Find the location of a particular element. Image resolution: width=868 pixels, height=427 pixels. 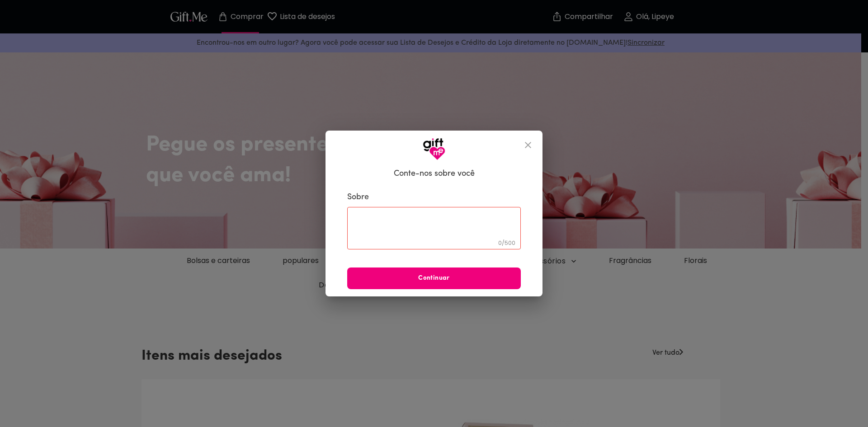

font: Sobre is located at coordinates (358, 197).